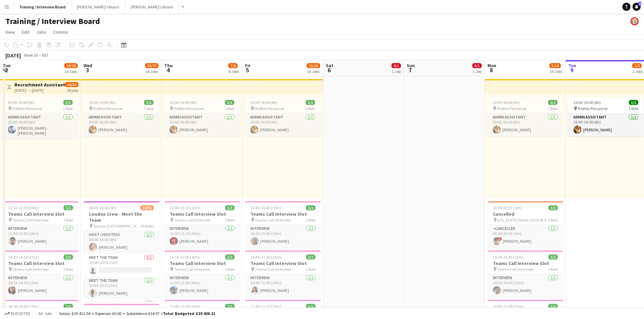  Describe the element at coordinates (41, 224) in the screenshot. I see `app-job-card: 11:30-12:00 (30m)1/1Teams Call Interview Slot Teams Call Interview1 RoleInterview1/111:30-12:00 (...` at that location.